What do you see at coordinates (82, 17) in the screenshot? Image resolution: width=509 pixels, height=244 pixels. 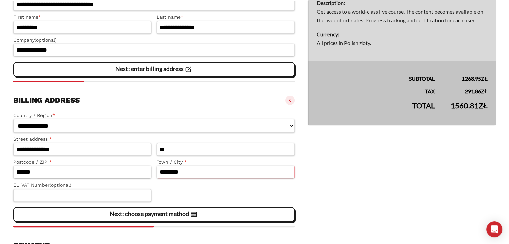 I see `label: First name` at bounding box center [82, 17].